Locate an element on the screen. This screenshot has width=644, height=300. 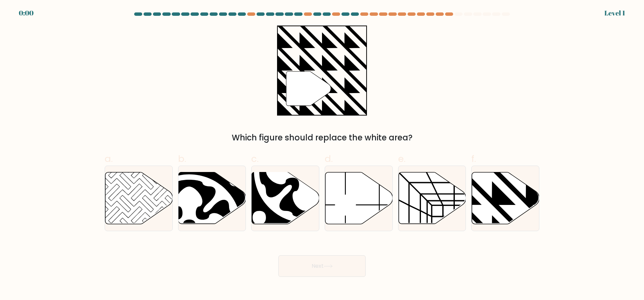
span: e. is located at coordinates (402, 158).